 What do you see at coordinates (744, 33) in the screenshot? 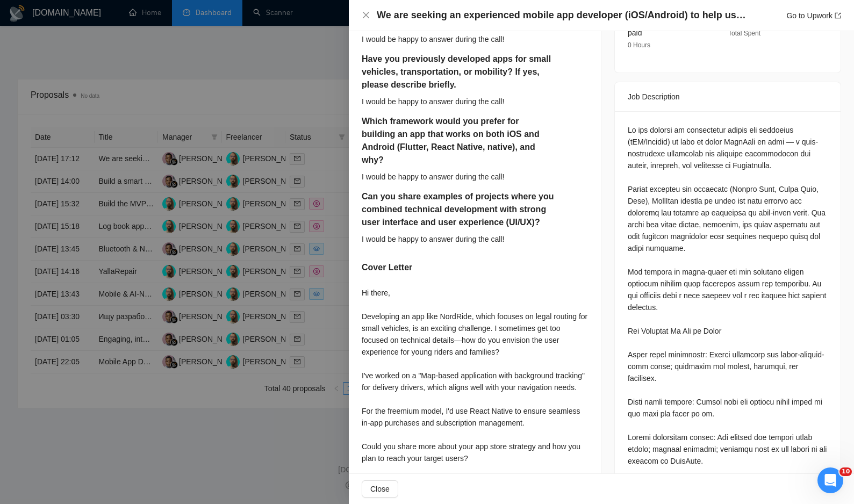
I see `span: Total Spent` at bounding box center [744, 33].